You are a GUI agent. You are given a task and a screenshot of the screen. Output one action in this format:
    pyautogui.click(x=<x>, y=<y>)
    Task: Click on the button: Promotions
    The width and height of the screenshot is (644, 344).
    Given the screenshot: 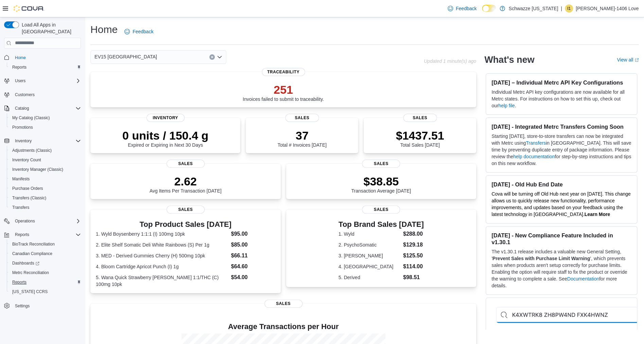 What is the action you would take?
    pyautogui.click(x=45, y=127)
    